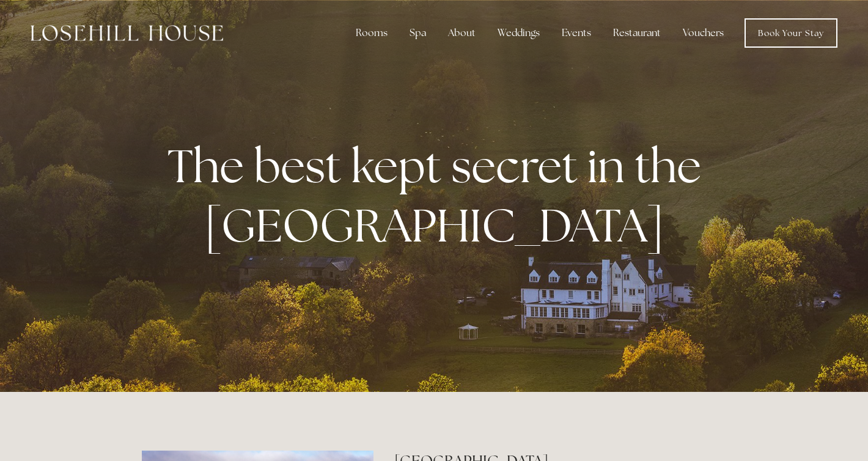 The image size is (868, 461). Describe the element at coordinates (462, 33) in the screenshot. I see `div: About` at that location.